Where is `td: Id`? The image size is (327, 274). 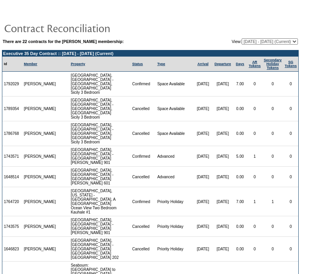
td: Id is located at coordinates (12, 64).